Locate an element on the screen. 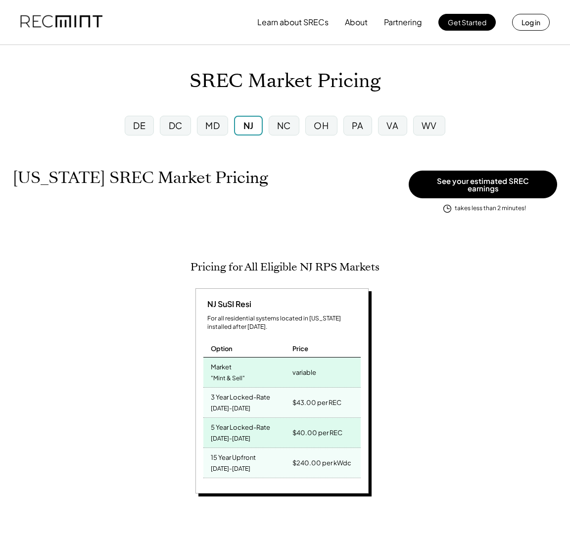 This screenshot has width=570, height=538. button: About is located at coordinates (356, 22).